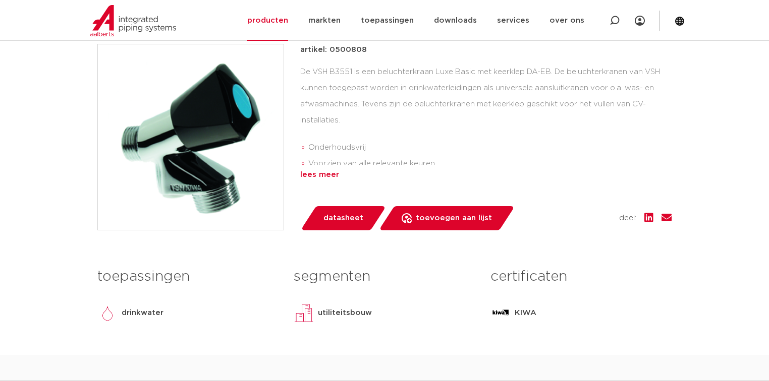 Image resolution: width=769 pixels, height=381 pixels. What do you see at coordinates (333, 50) in the screenshot?
I see `p: artikel: 0500808` at bounding box center [333, 50].